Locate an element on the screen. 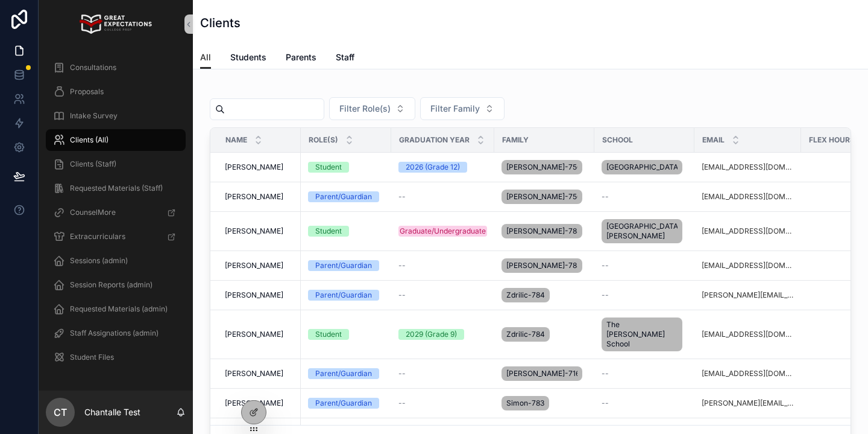 Image resolution: width=868 pixels, height=434 pixels. span: Zdrilic-784 is located at coordinates (525, 334).